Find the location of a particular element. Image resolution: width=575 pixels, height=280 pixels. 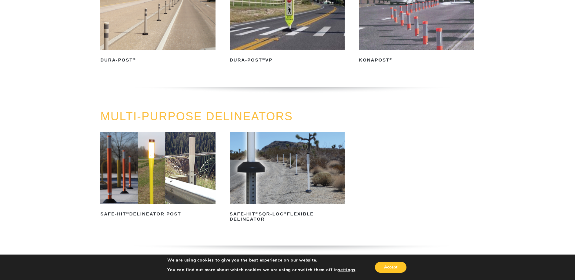

h2: Dura-Post is located at coordinates (158, 60).